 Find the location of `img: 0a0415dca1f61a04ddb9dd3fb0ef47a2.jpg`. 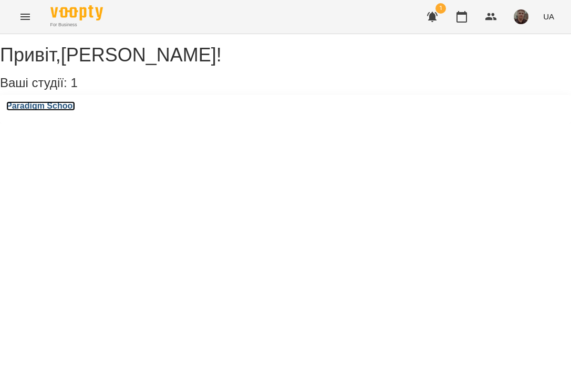

img: 0a0415dca1f61a04ddb9dd3fb0ef47a2.jpg is located at coordinates (521, 17).